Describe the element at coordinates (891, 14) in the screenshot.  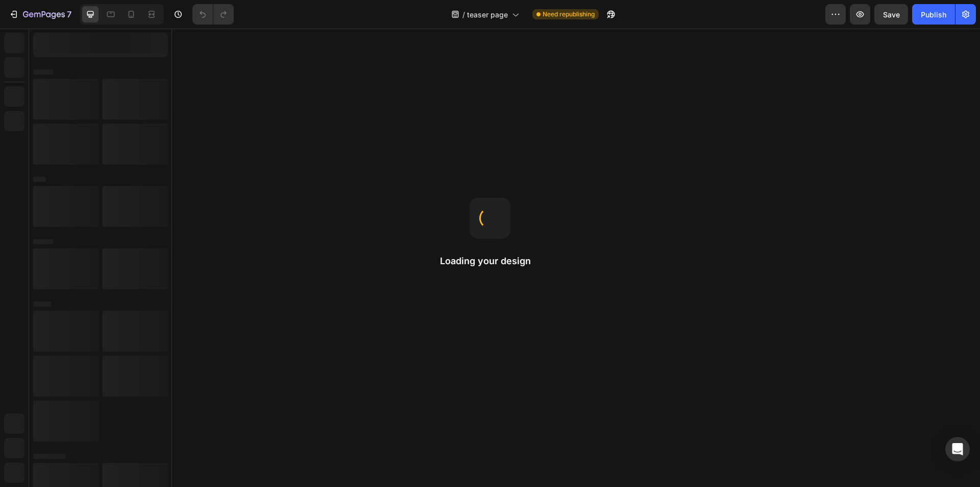
I see `span: Save` at that location.